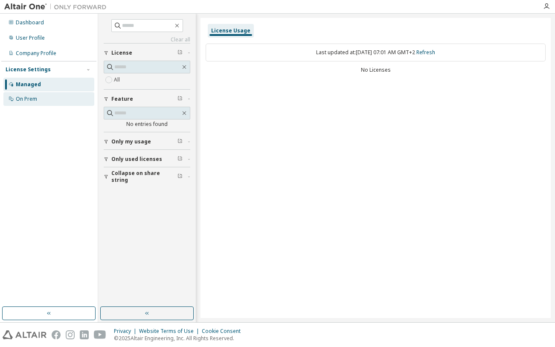 The width and height of the screenshot is (555, 347). What do you see at coordinates (28, 84) in the screenshot?
I see `div: Managed` at bounding box center [28, 84].